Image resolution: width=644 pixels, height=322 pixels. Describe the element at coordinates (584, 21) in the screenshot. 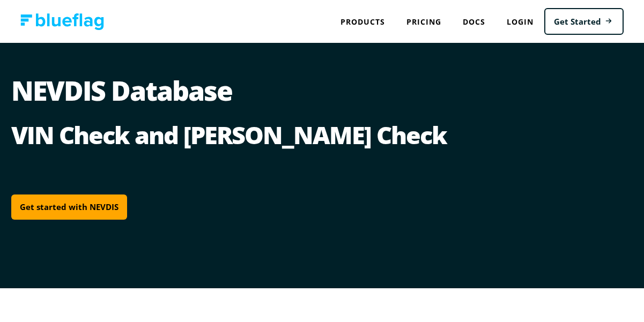

I see `a: Get Started` at that location.